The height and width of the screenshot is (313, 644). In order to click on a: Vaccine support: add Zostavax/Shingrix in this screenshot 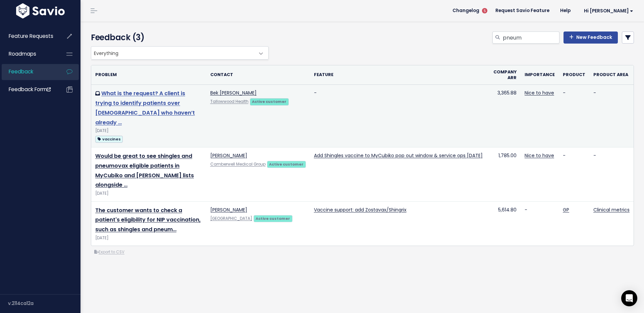, I will do `click(360, 210)`.